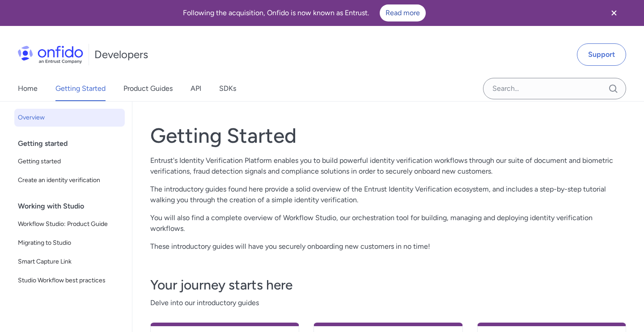 The width and height of the screenshot is (644, 332). What do you see at coordinates (388, 195) in the screenshot?
I see `p: The introductory guides found here provide a solid overview of the Entrust Identity Verification ...` at bounding box center [388, 195].